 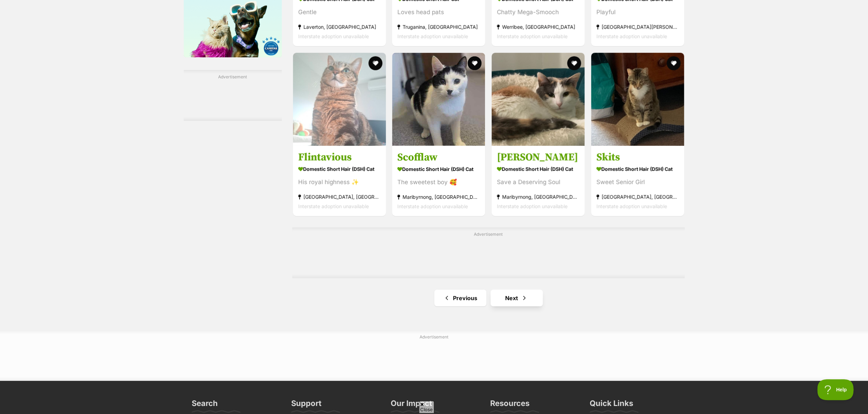 I want to click on div: Save a Deserving Soul, so click(x=538, y=182).